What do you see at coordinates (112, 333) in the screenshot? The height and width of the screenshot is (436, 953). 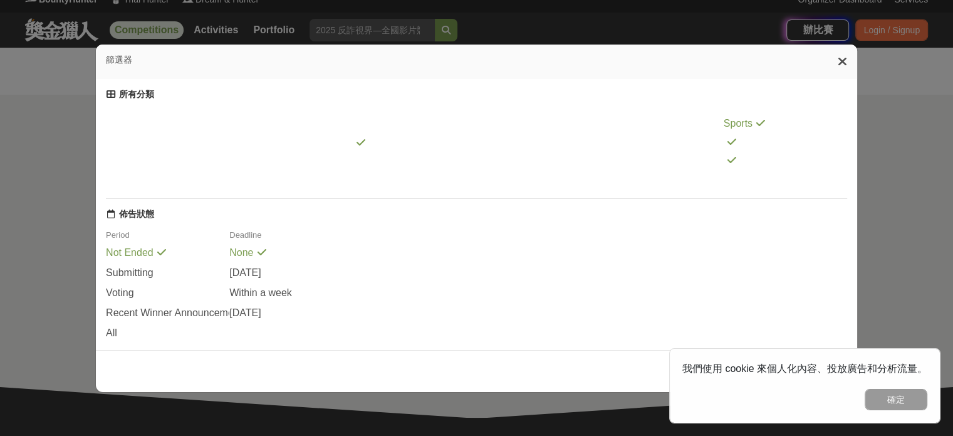 I see `span: All` at bounding box center [112, 333].